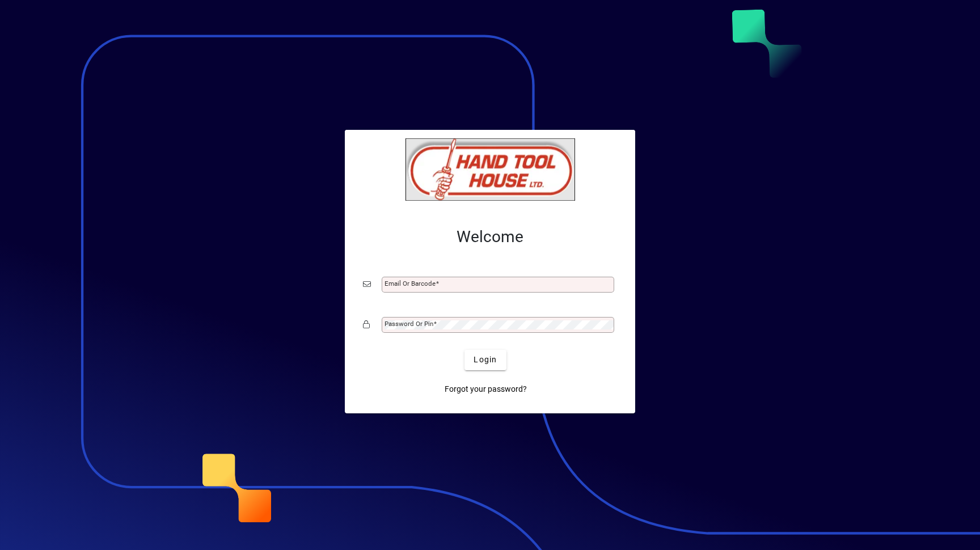  Describe the element at coordinates (485, 360) in the screenshot. I see `span: Login` at that location.